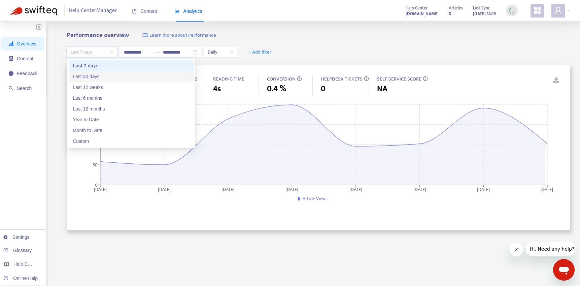 This screenshot has height=286, width=580. I want to click on span: message, so click(11, 73).